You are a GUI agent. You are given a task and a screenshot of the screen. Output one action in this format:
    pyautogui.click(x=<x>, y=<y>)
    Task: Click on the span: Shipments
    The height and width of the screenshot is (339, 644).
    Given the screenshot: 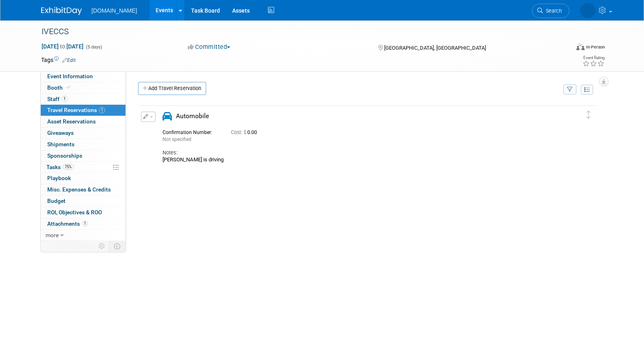 What is the action you would take?
    pyautogui.click(x=61, y=144)
    